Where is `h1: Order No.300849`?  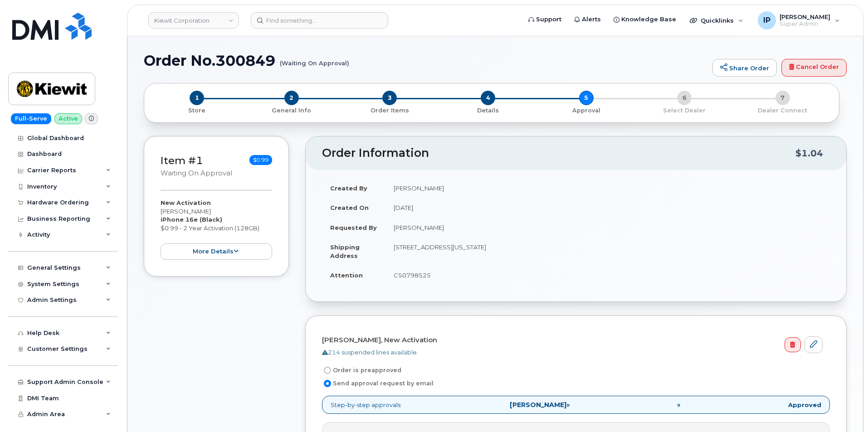
h1: Order No.300849 is located at coordinates (426, 60).